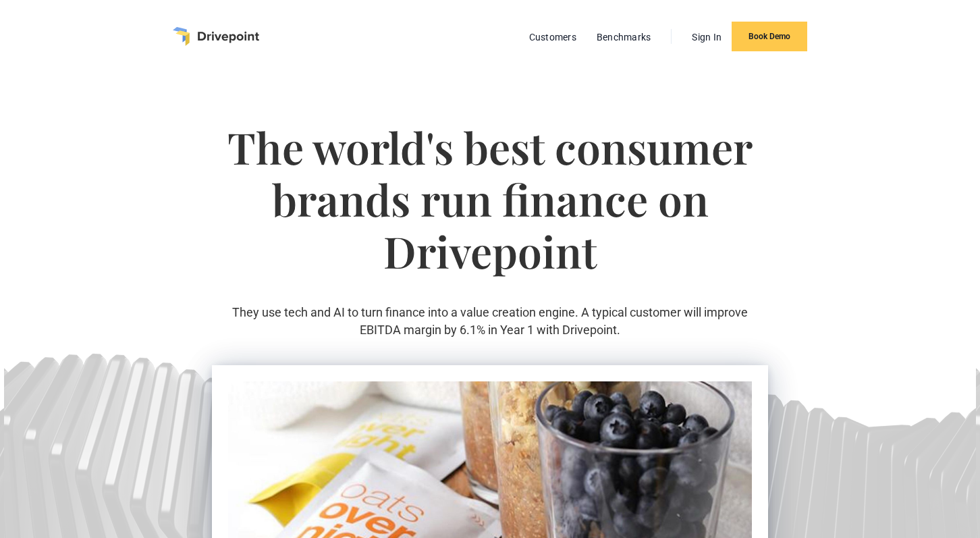 The height and width of the screenshot is (538, 980). Describe the element at coordinates (552, 37) in the screenshot. I see `a: Customers` at that location.